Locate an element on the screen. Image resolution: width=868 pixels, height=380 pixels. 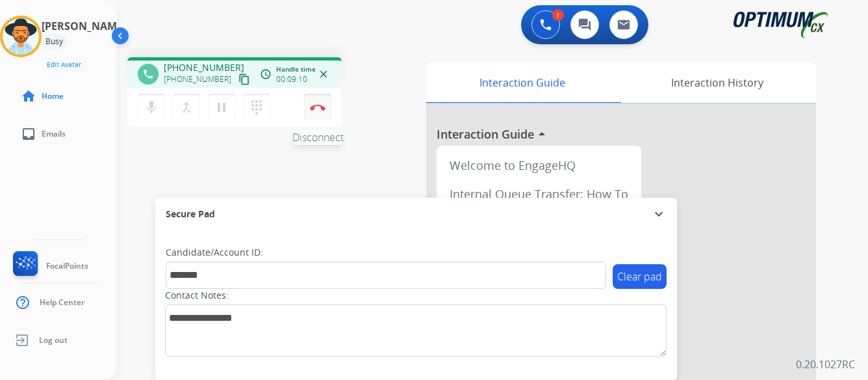
div: Welcome to EngageHQ is located at coordinates (538, 165).